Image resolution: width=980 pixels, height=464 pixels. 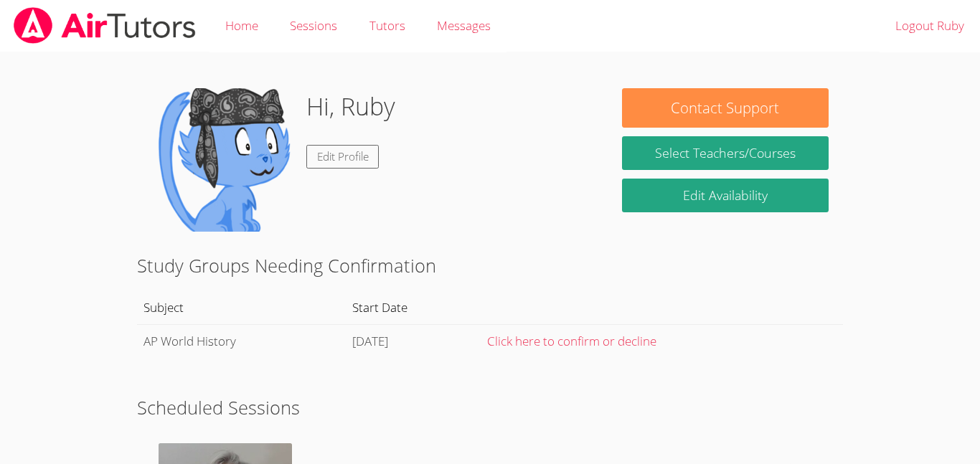 What do you see at coordinates (223, 160) in the screenshot?
I see `img: default.png` at bounding box center [223, 160].